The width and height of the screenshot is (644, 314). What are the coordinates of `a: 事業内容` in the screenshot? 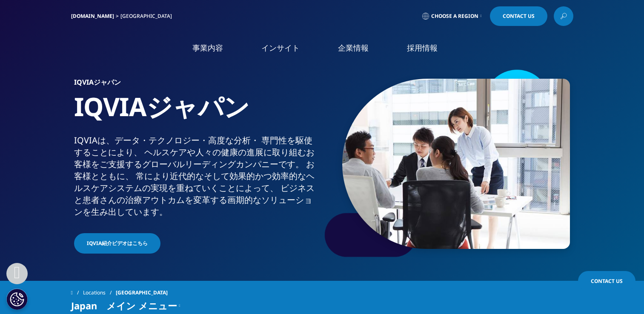 It's located at (208, 48).